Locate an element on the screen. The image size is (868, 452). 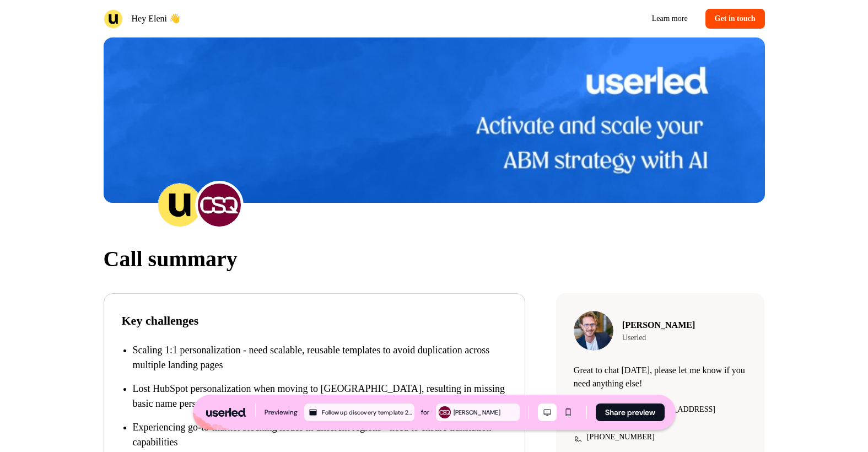
button: Desktop mode is located at coordinates (547, 412).